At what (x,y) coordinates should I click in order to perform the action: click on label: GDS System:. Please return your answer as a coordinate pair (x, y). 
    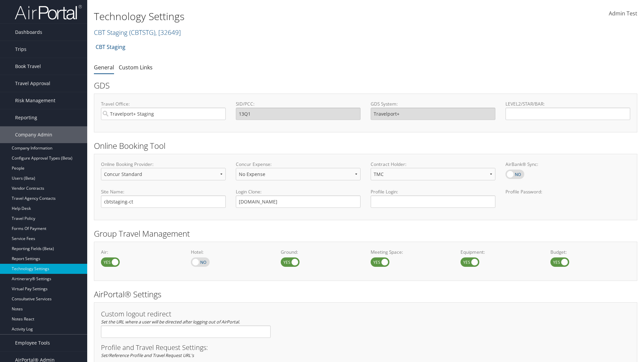
    Looking at the image, I should click on (433, 104).